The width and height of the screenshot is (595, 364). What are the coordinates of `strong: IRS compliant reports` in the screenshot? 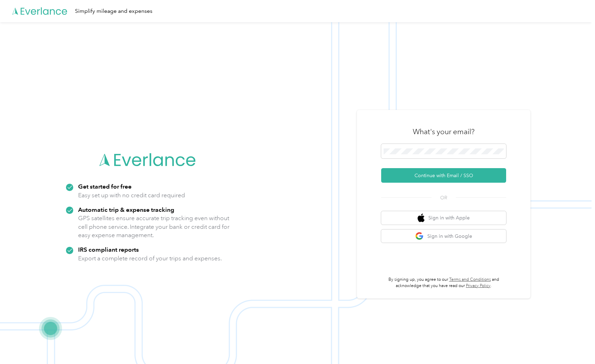 It's located at (108, 250).